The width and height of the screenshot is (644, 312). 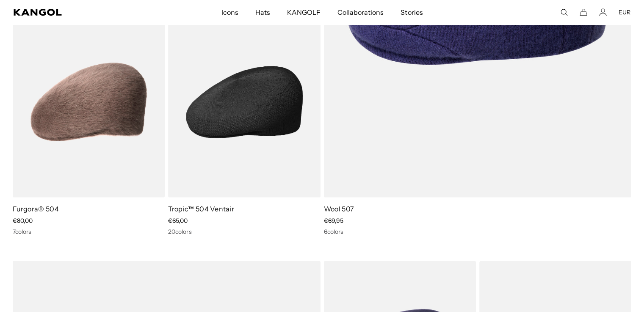 What do you see at coordinates (603, 12) in the screenshot?
I see `a: Account` at bounding box center [603, 12].